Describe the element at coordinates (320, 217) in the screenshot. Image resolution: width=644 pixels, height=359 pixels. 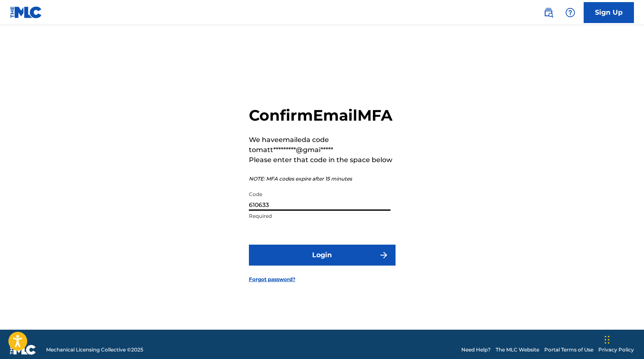
I see `p: Required` at that location.